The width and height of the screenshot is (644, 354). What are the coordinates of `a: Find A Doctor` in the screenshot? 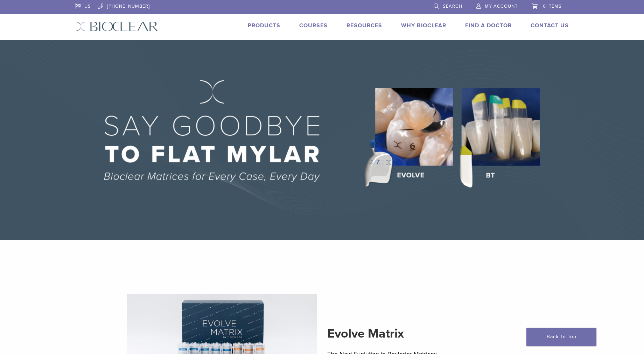 It's located at (489, 25).